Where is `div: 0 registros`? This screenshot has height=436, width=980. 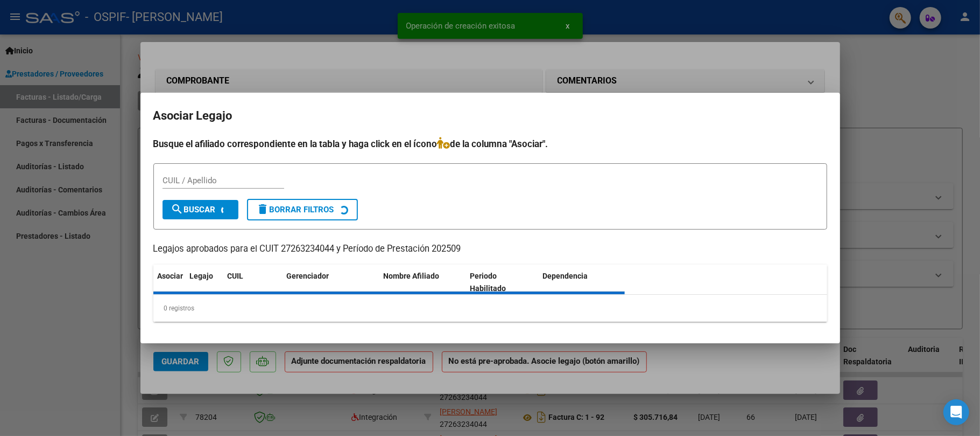
div: 0 registros is located at coordinates (491, 308).